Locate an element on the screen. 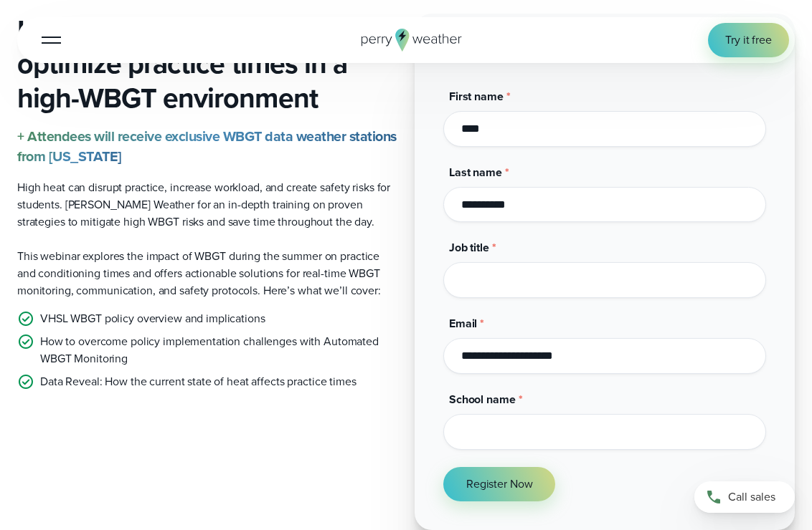 The image size is (812, 530). span: Register Now is located at coordinates (499, 485).